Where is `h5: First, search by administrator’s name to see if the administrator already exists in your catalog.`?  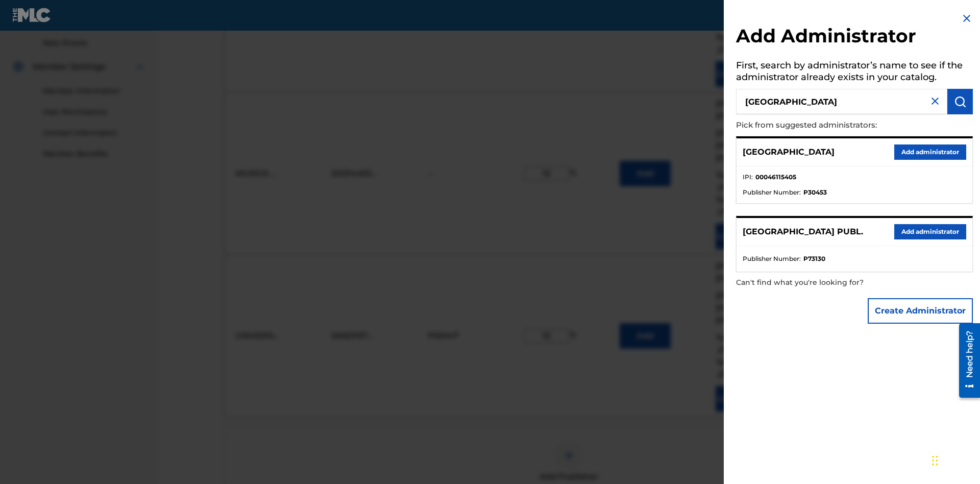
h5: First, search by administrator’s name to see if the administrator already exists in your catalog. is located at coordinates (854, 73).